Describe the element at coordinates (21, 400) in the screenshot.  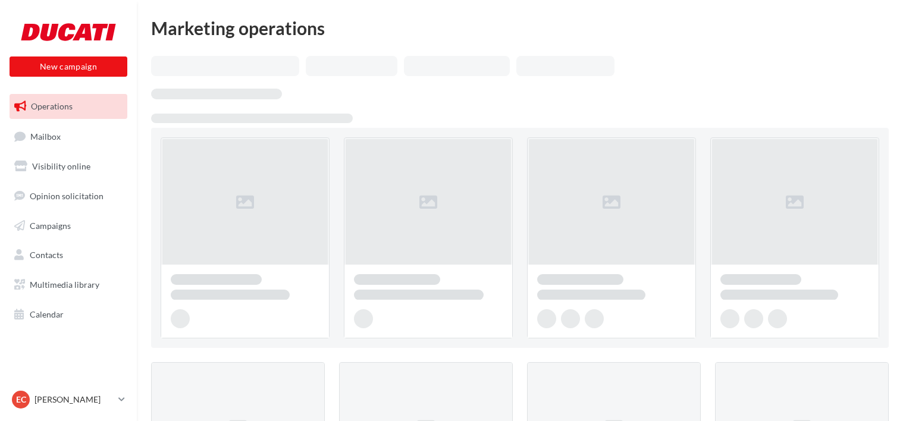
I see `span: EC` at that location.